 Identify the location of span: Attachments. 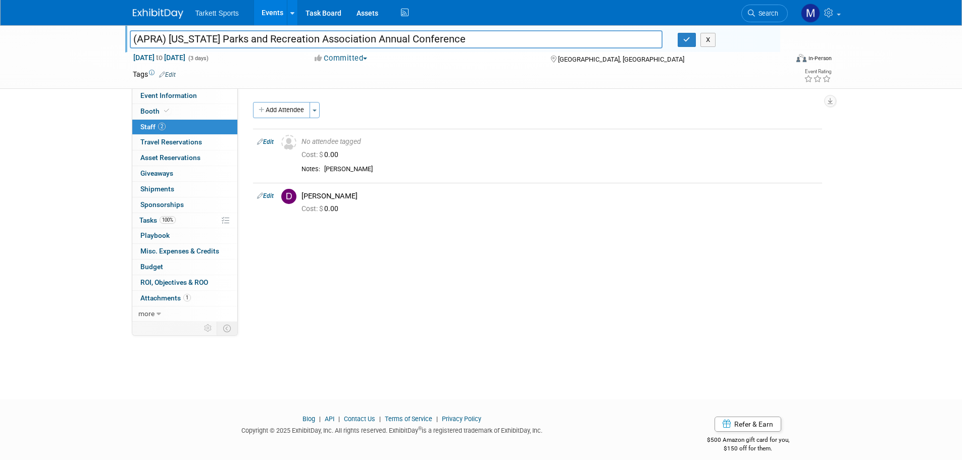
(166, 298).